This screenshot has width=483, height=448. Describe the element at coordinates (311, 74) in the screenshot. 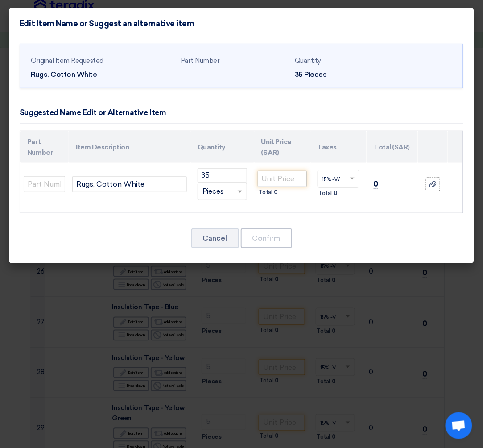

I see `font: 35 Pieces` at that location.